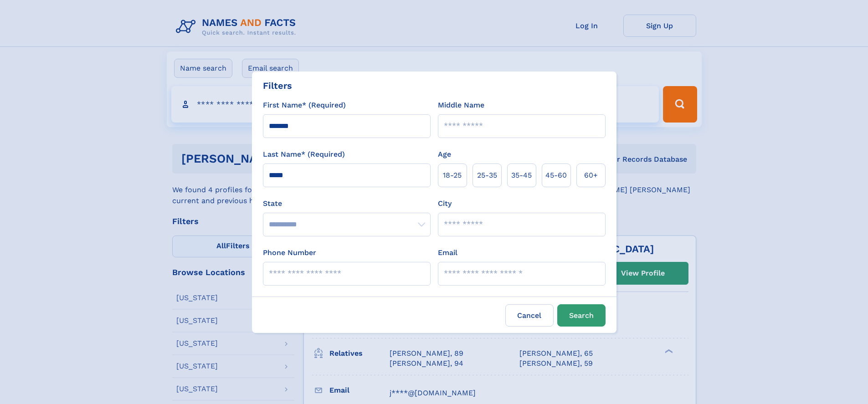 The image size is (868, 404). I want to click on span: 18‑25, so click(452, 176).